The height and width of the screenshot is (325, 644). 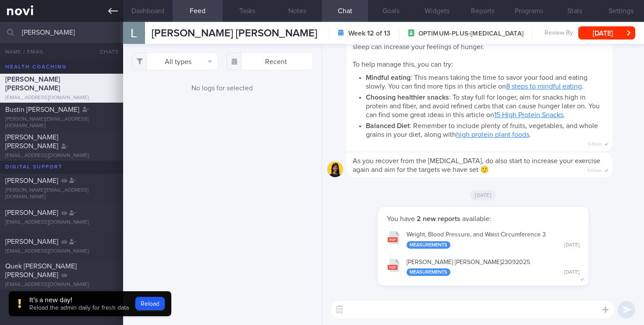 I want to click on span: Review By, so click(x=559, y=33).